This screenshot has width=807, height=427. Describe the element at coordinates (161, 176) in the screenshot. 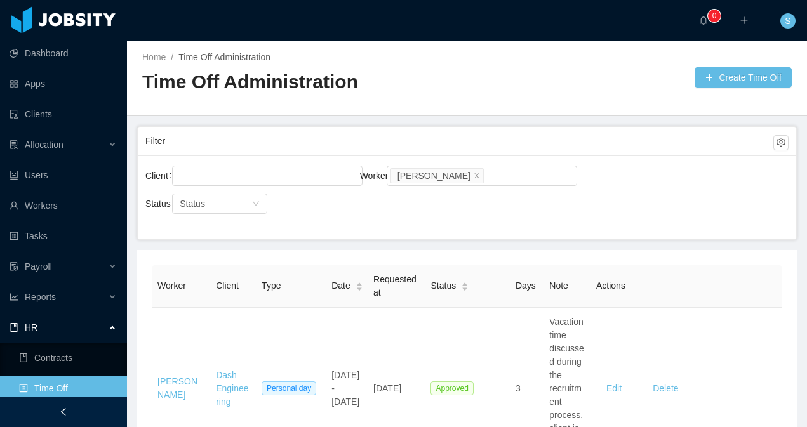

I see `label: Client` at that location.